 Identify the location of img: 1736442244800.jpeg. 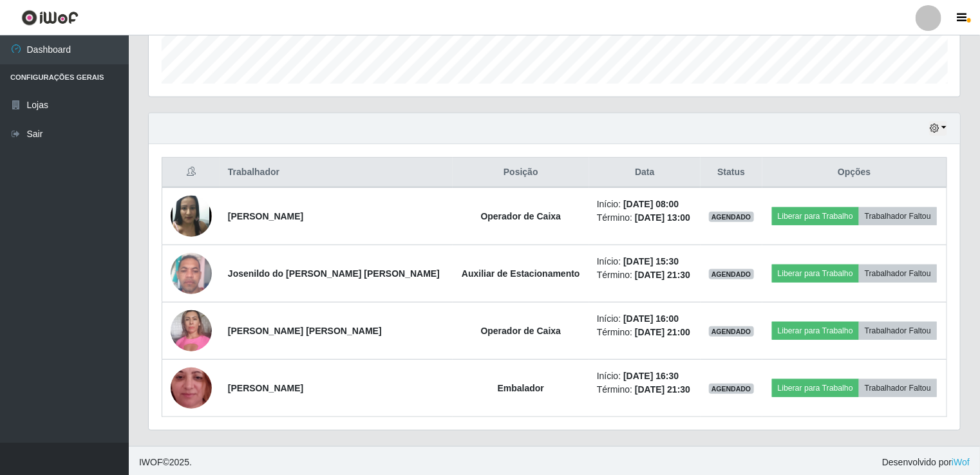
(191, 389).